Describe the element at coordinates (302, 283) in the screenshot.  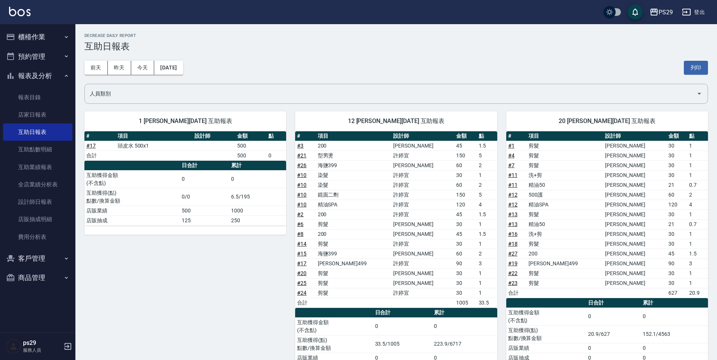
I see `a: #25` at that location.